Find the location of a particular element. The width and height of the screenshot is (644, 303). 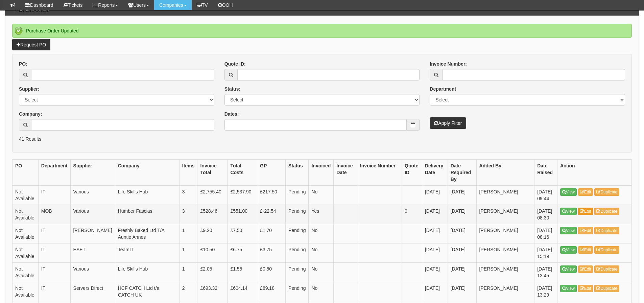

td: Servers Direct is located at coordinates (93, 291).